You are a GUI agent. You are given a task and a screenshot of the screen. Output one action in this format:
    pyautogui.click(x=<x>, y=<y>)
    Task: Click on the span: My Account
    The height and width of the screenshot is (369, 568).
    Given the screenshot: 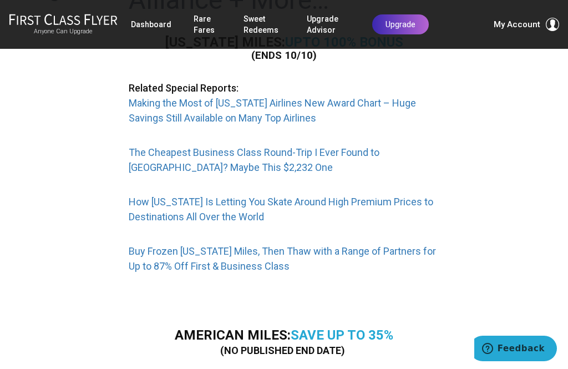 What is the action you would take?
    pyautogui.click(x=517, y=24)
    